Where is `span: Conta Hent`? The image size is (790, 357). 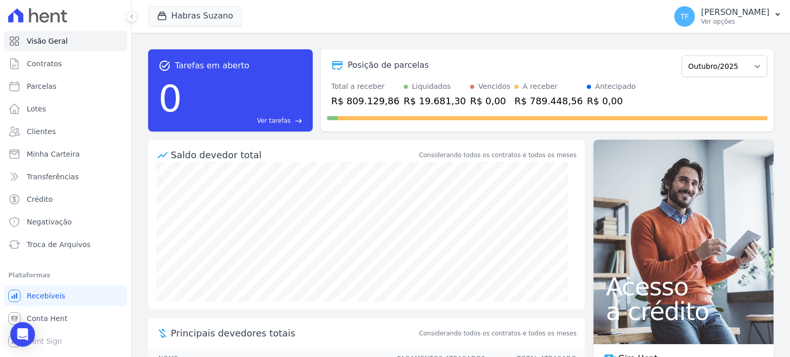
span: Conta Hent is located at coordinates (47, 319).